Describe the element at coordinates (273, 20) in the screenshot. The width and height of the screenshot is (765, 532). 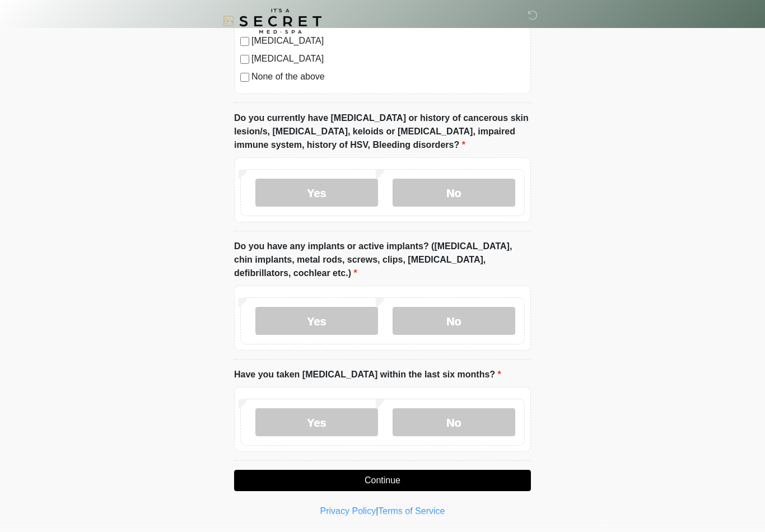
I see `img: It's A Secret Med Spa Logo` at that location.